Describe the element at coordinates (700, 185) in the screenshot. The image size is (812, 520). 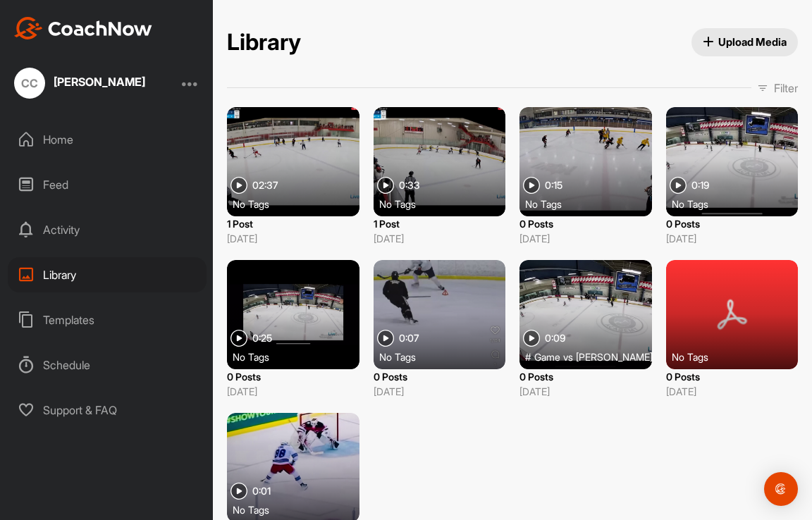
I see `span: 0:19` at that location.